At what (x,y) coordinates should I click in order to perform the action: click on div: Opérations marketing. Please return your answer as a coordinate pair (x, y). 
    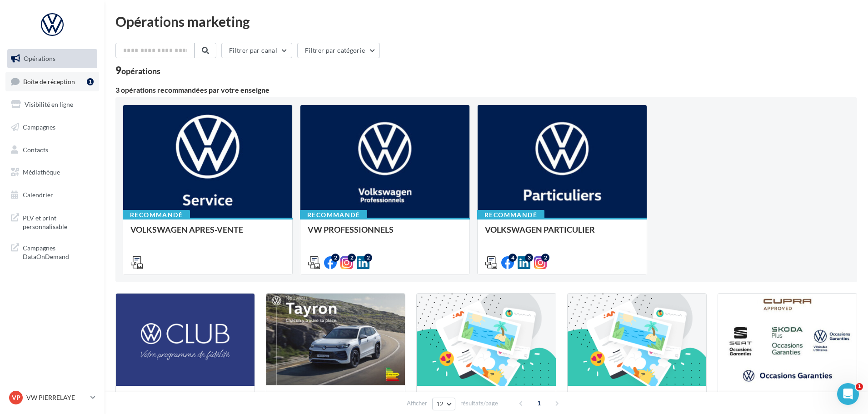
    Looking at the image, I should click on (486, 21).